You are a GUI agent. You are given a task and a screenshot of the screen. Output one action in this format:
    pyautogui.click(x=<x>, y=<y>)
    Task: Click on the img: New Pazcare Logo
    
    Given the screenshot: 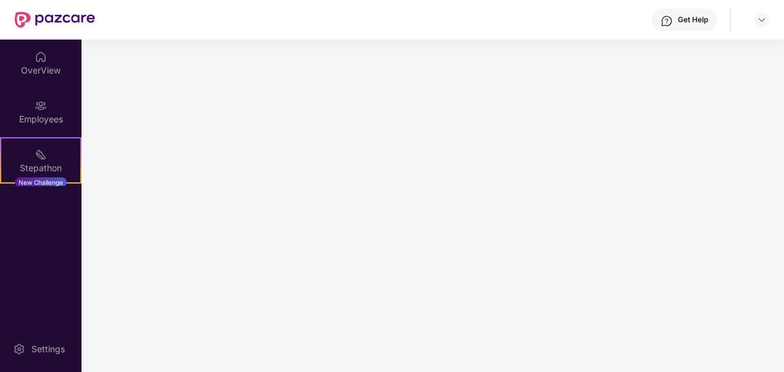 What is the action you would take?
    pyautogui.click(x=55, y=20)
    